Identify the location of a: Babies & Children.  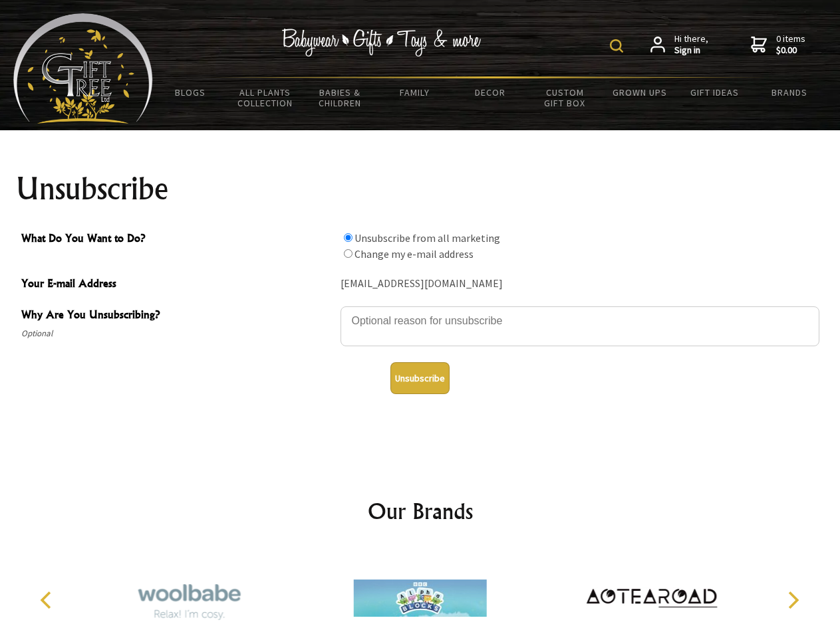
(340, 98).